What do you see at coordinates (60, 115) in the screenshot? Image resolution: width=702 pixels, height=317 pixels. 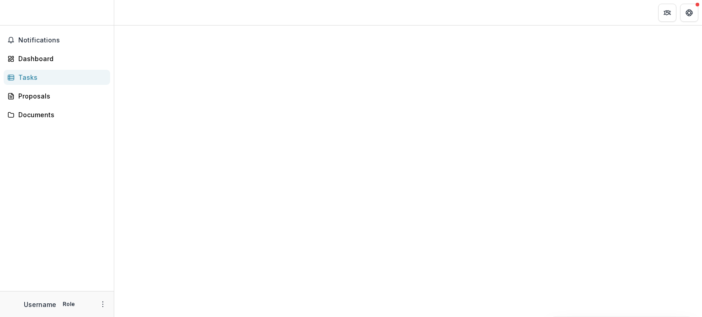 I see `div: Documents` at bounding box center [60, 115].